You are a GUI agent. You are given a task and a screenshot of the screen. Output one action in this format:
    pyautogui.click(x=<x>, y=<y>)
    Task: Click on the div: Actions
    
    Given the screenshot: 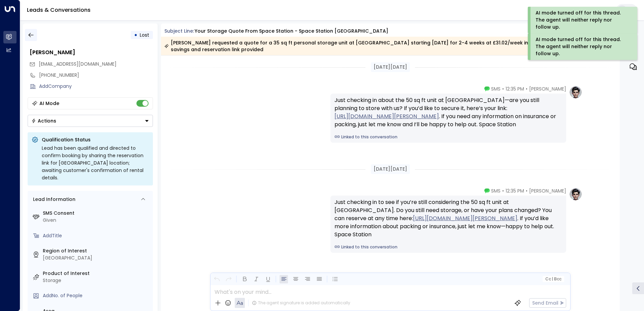 What is the action you would take?
    pyautogui.click(x=44, y=121)
    